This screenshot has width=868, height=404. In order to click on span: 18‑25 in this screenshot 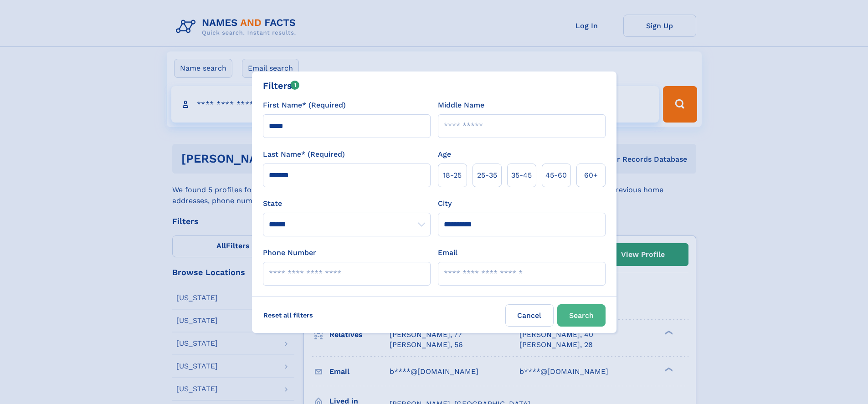, I will do `click(452, 175)`.